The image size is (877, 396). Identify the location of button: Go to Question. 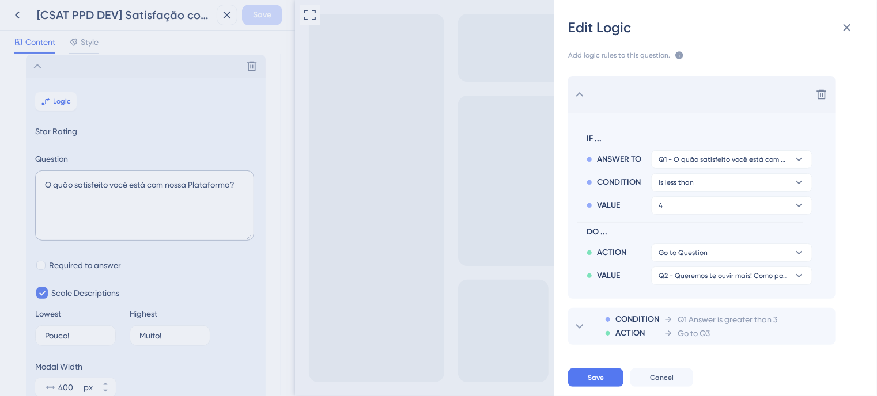
(732, 253).